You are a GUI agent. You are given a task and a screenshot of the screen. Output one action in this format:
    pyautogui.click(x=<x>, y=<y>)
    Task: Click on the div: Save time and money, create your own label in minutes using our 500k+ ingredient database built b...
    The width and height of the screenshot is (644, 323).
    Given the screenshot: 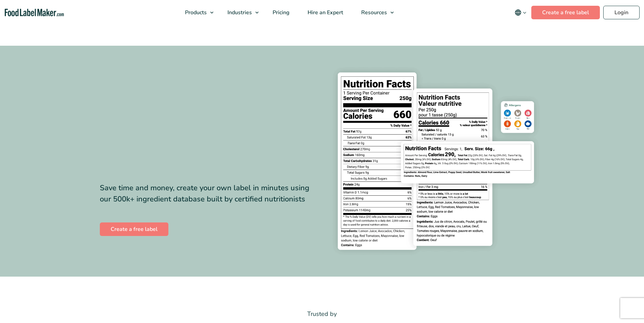 What is the action you would take?
    pyautogui.click(x=209, y=194)
    